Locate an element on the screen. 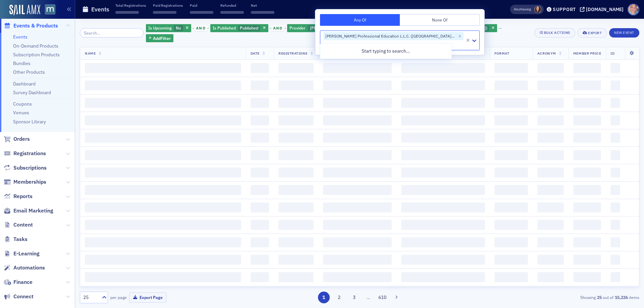 The width and height of the screenshot is (644, 308). button: Export is located at coordinates (592, 33).